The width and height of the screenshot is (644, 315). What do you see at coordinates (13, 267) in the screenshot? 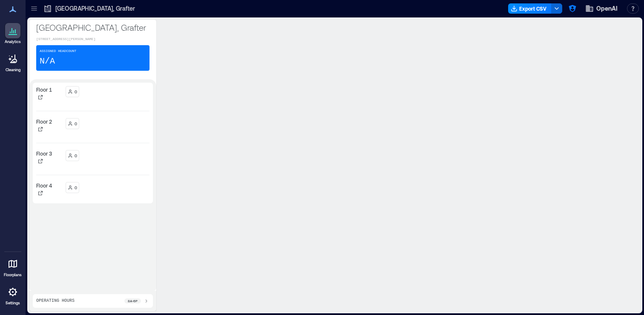
I see `a: Floorplans` at bounding box center [13, 267].